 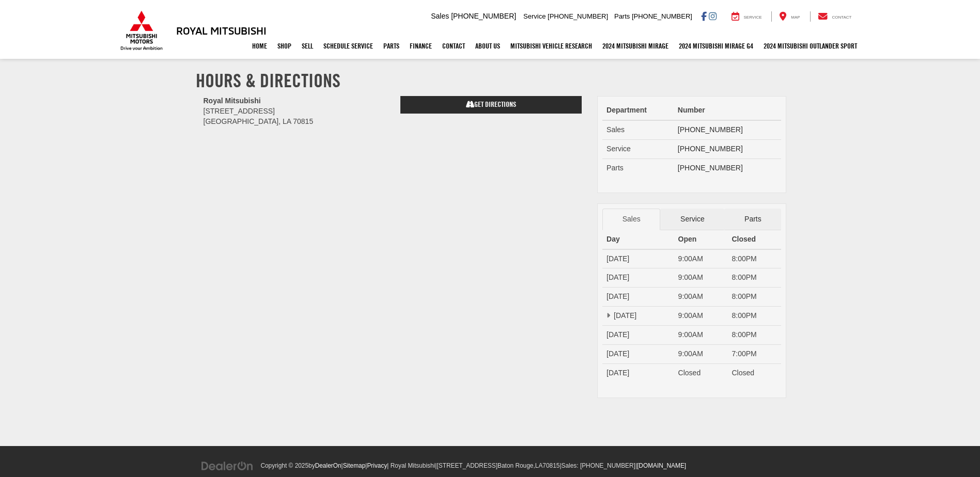 I want to click on a: 2024 Mitsubishi Mirage G4, so click(x=716, y=46).